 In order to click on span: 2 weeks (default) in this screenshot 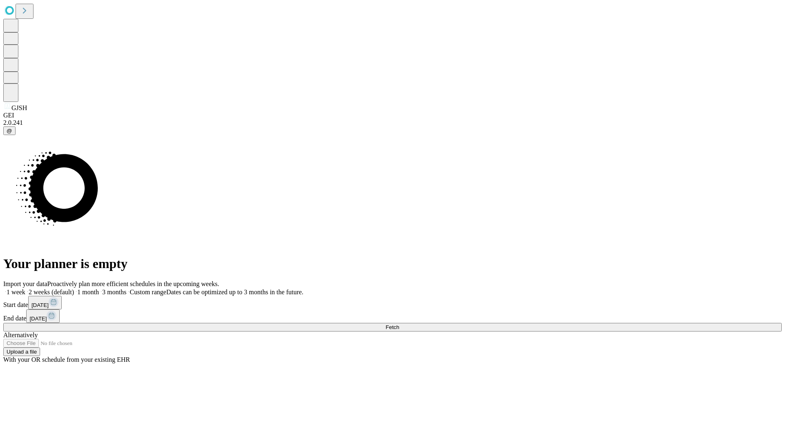, I will do `click(51, 292)`.